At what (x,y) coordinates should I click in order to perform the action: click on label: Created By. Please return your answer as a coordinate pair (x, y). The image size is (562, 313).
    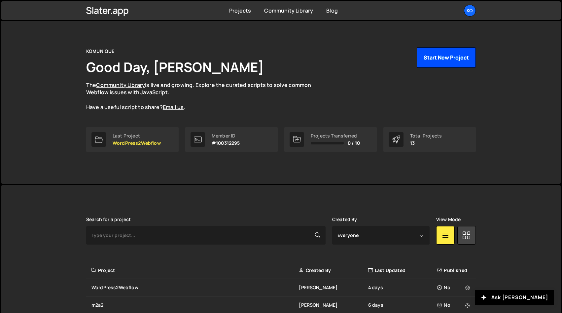
    Looking at the image, I should click on (345, 219).